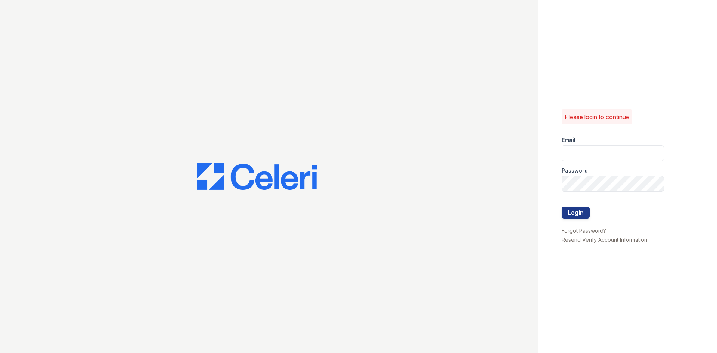 This screenshot has width=717, height=353. I want to click on button: Login, so click(576, 213).